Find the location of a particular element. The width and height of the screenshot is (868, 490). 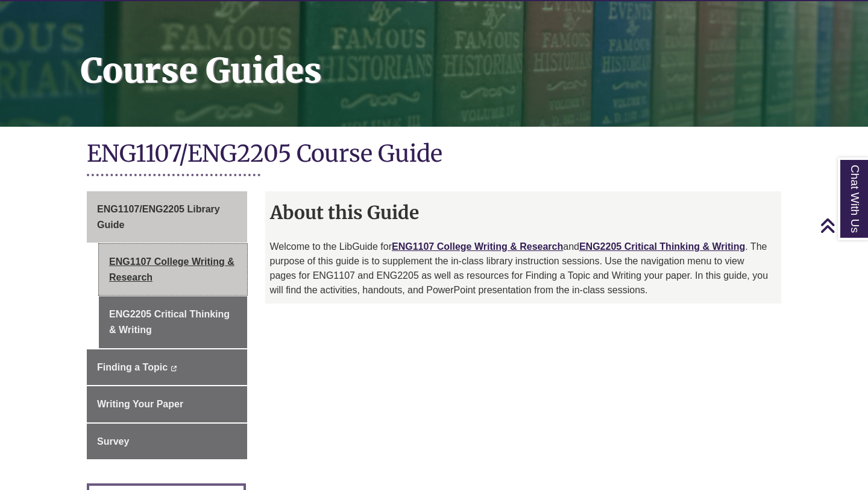

a: ENG1107/ENG2205 Library Guide is located at coordinates (167, 216).